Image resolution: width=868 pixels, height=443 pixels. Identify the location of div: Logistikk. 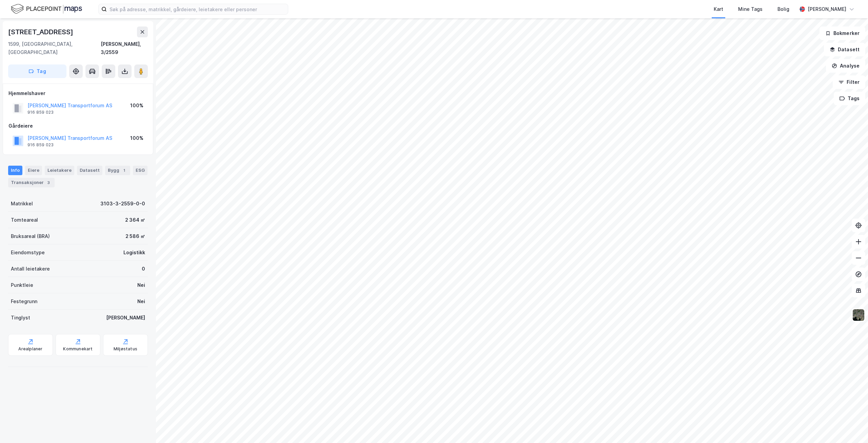
(134, 252).